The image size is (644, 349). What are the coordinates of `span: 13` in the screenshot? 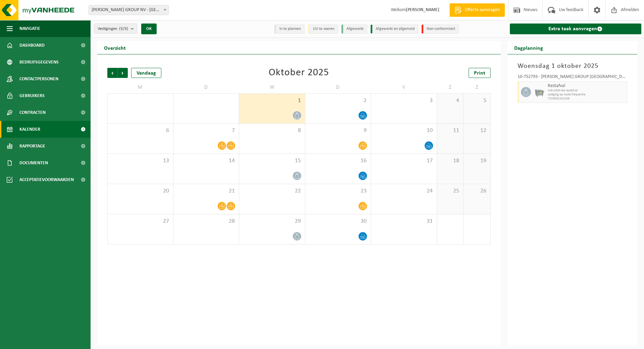 It's located at (140, 161).